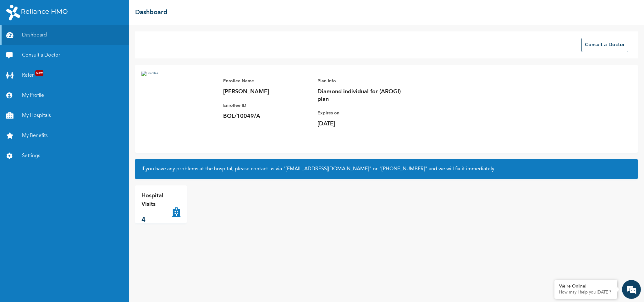 The height and width of the screenshot is (302, 644). I want to click on p: BOL/10049/A, so click(267, 116).